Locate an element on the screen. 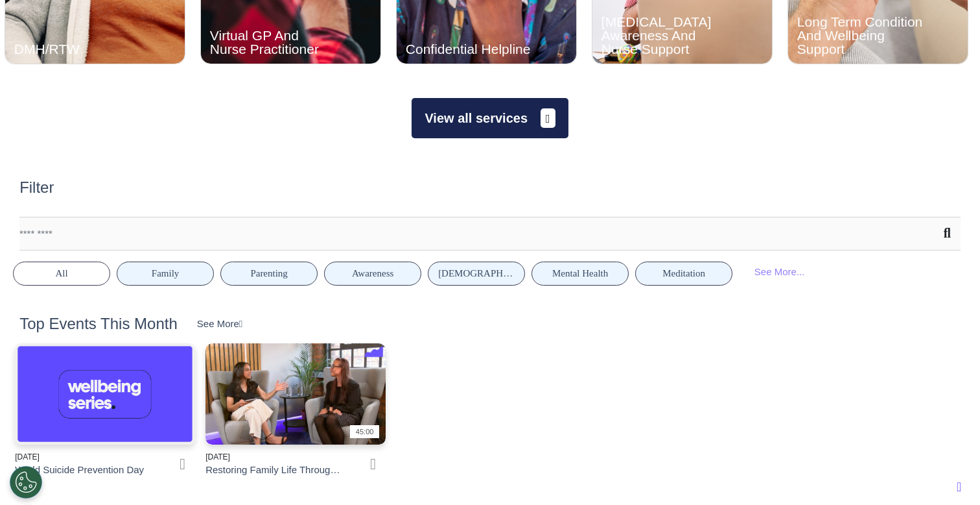  img: WS_SL_Restoring+Family+Life+Through+Better+Sleep.png is located at coordinates (296, 394).